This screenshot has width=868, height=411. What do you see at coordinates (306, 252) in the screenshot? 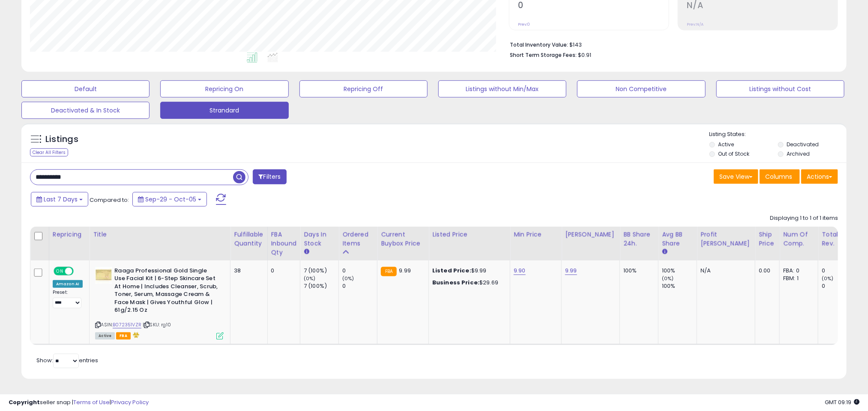
I see `small: Days In Stock.` at bounding box center [306, 252].